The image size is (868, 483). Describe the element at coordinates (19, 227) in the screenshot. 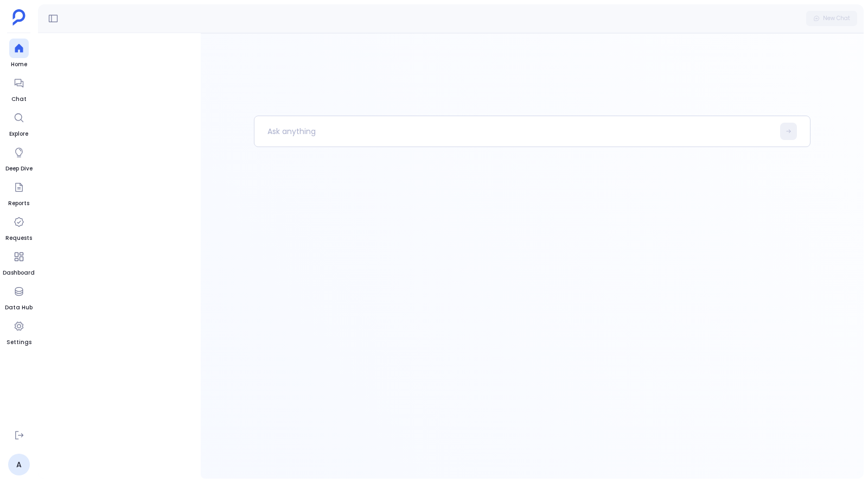

I see `a: Requests` at that location.